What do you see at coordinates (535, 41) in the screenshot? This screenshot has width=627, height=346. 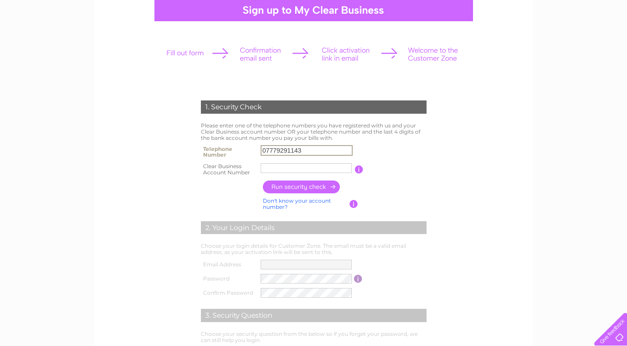 I see `a: Energy` at bounding box center [535, 41].